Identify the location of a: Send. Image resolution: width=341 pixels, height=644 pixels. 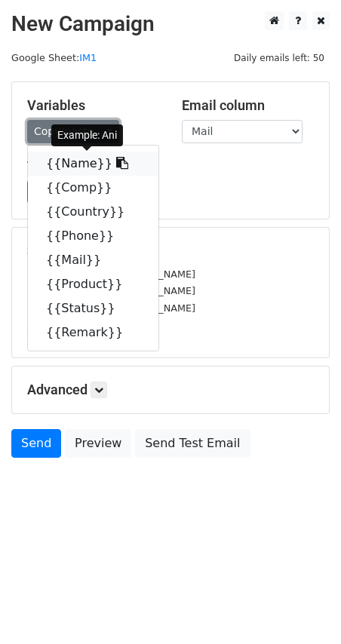
(36, 444).